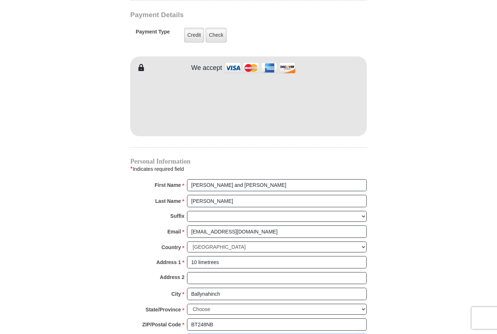 The height and width of the screenshot is (334, 497). Describe the element at coordinates (177, 216) in the screenshot. I see `strong: Suffix` at that location.